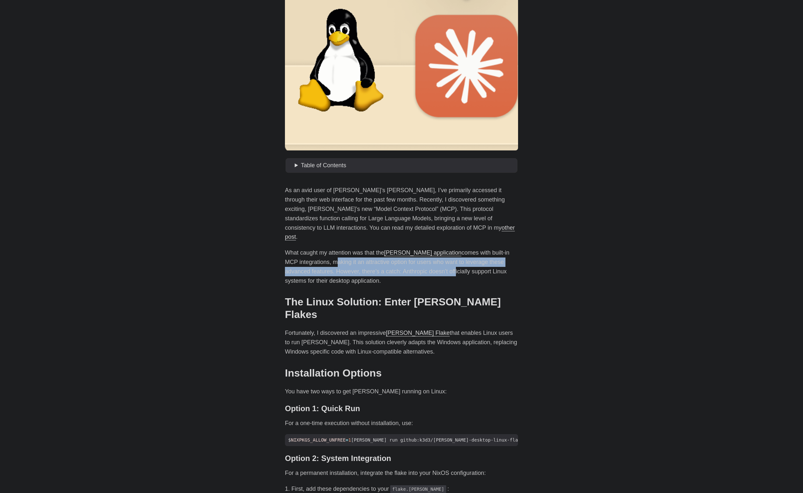 The image size is (803, 493). What do you see at coordinates (401, 409) in the screenshot?
I see `h3: Option 1: Quick Run` at bounding box center [401, 409].